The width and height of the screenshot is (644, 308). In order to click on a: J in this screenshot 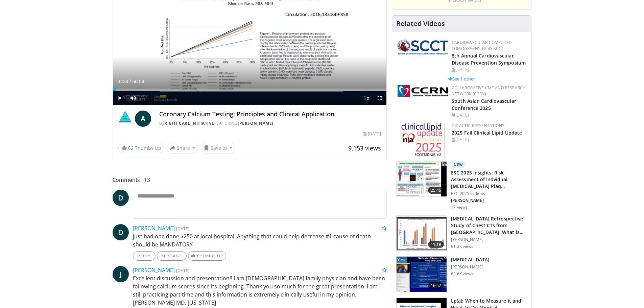, I will do `click(121, 274)`.